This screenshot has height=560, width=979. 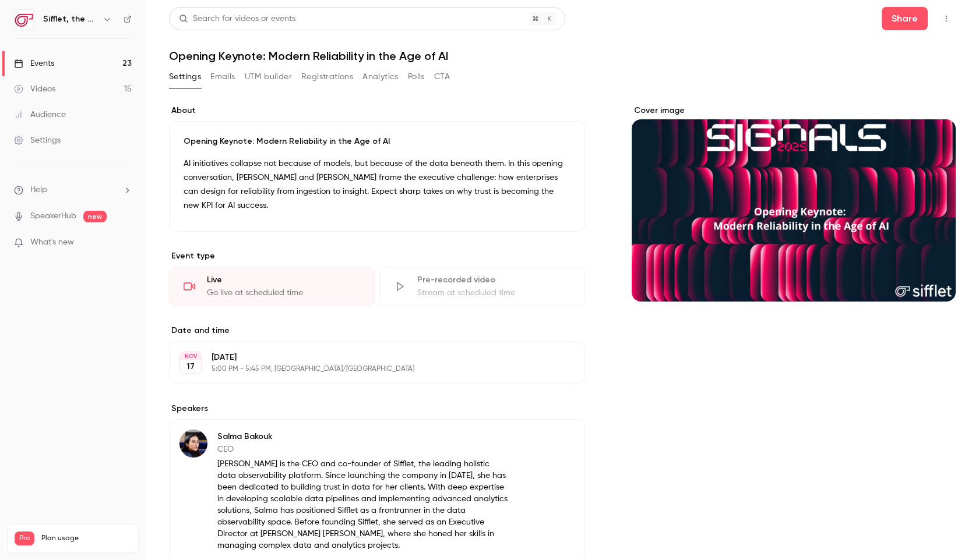 I want to click on label: Date and time, so click(x=377, y=331).